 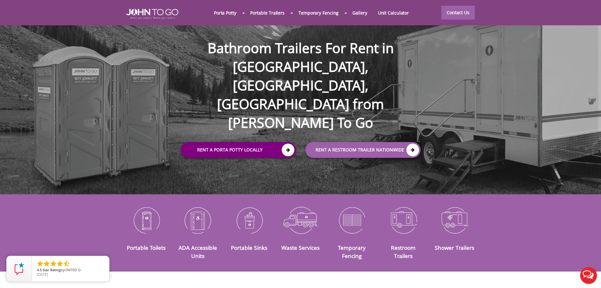 I want to click on a: Portable Trailers, so click(x=267, y=13).